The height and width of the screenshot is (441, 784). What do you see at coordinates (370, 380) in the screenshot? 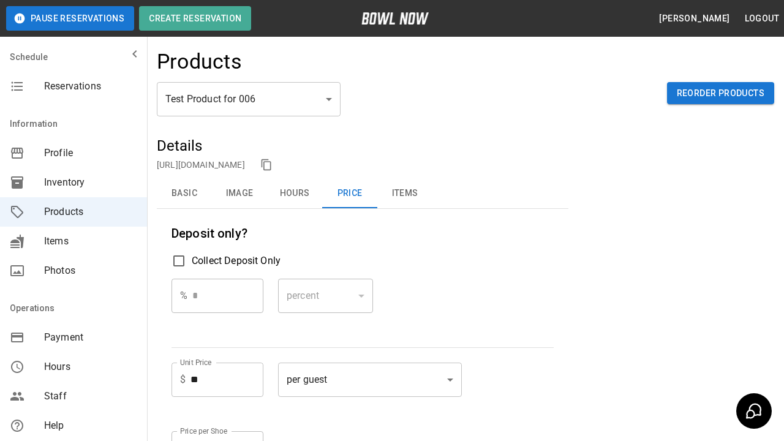
I see `div: per guest` at bounding box center [370, 380].